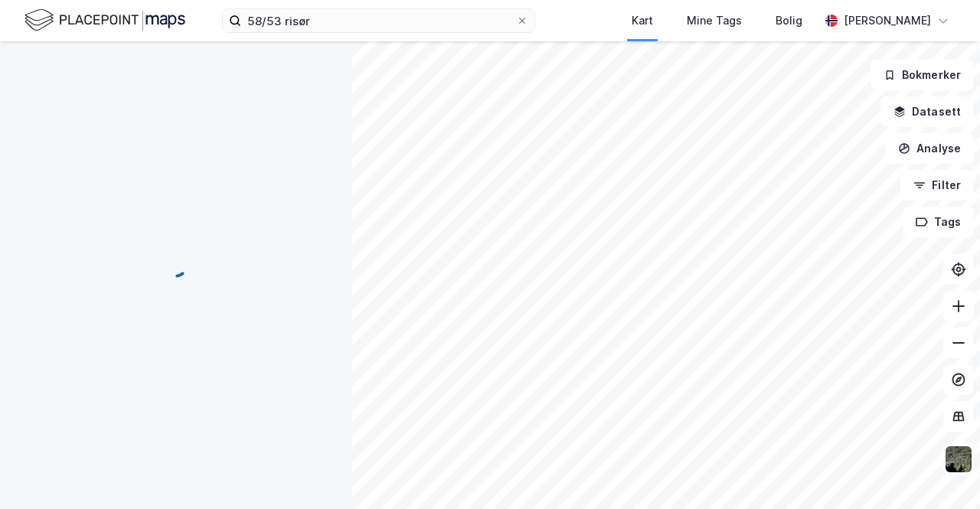 This screenshot has width=980, height=509. What do you see at coordinates (942, 472) in the screenshot?
I see `div: Chat Widget` at bounding box center [942, 472].